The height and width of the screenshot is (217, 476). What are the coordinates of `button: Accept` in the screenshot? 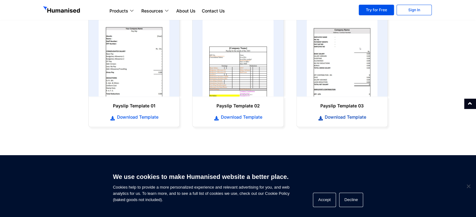 It's located at (325, 200).